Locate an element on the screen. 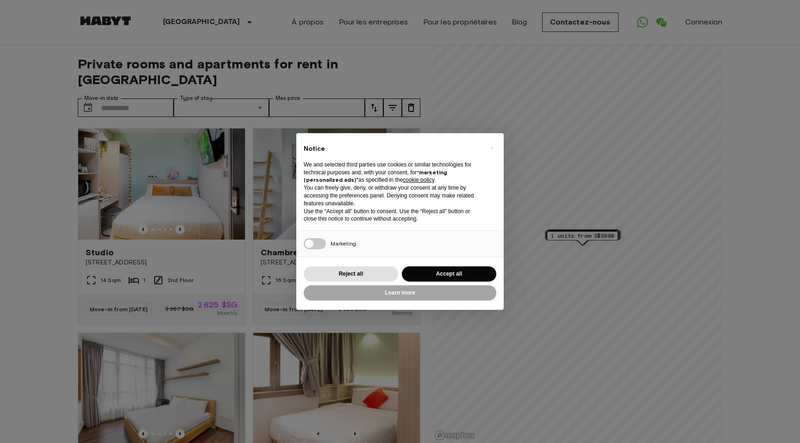 This screenshot has width=800, height=443. p: We and selected third parties use cookies or similar technologies for technical purposes and, wit... is located at coordinates (392, 173).